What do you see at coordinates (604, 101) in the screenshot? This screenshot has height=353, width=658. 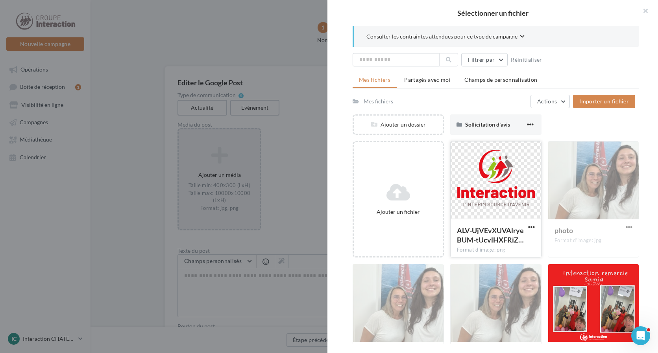 I see `button: Importer un fichier` at bounding box center [604, 101].